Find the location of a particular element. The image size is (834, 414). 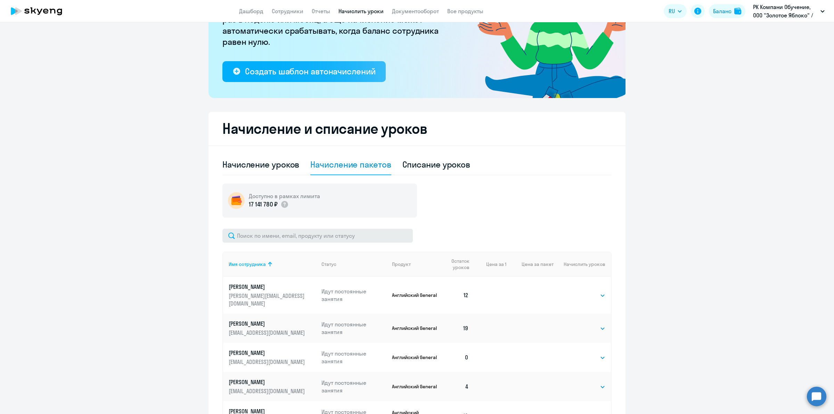

th: Цена за 1 is located at coordinates (490, 264).